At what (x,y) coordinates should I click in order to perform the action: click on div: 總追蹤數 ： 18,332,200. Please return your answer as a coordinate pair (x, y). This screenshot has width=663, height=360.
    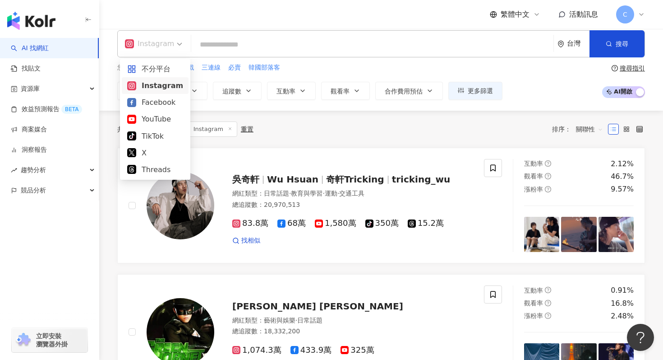
    Looking at the image, I should click on (353, 331).